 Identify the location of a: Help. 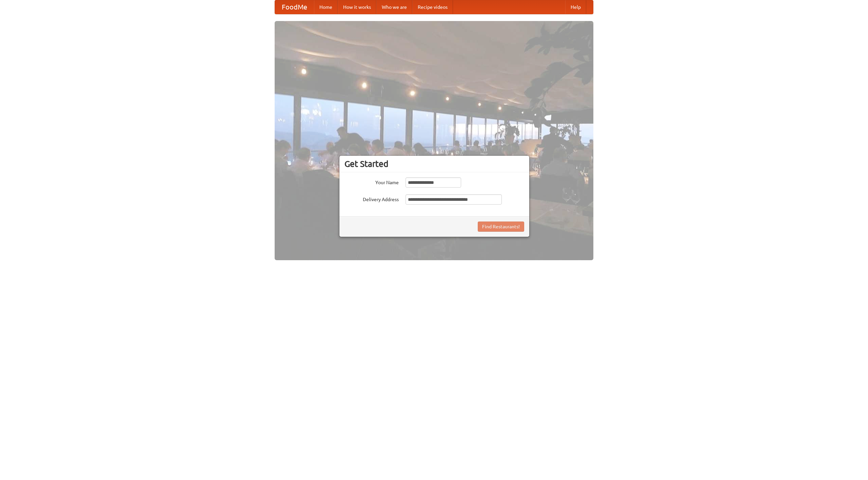
(576, 7).